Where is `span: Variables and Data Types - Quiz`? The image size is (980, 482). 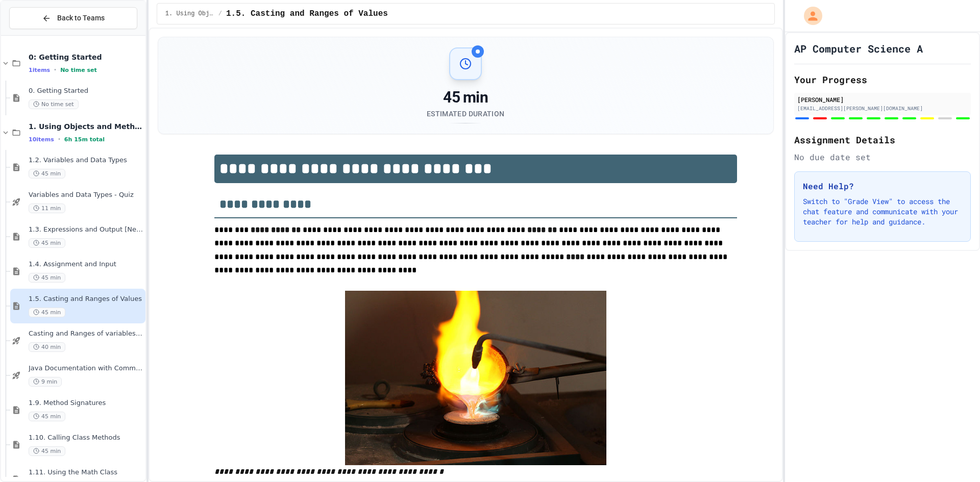 span: Variables and Data Types - Quiz is located at coordinates (86, 195).